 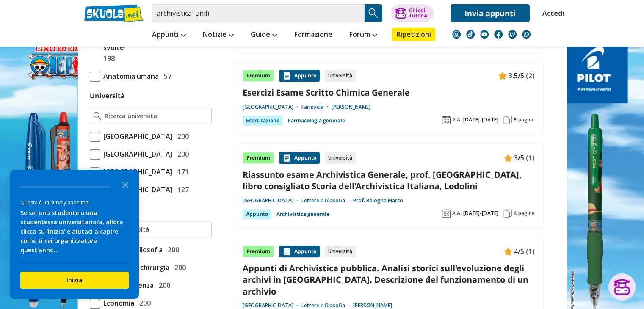 I want to click on a: Forum, so click(x=364, y=36).